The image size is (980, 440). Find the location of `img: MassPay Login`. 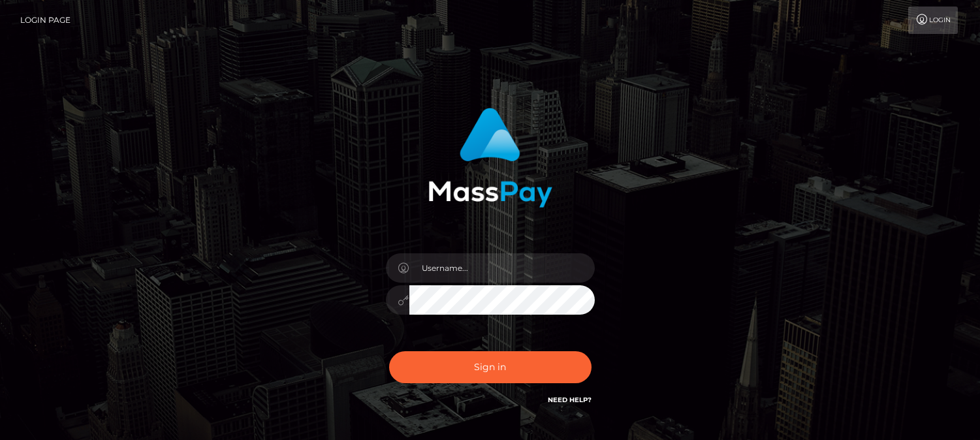

img: MassPay Login is located at coordinates (490, 158).